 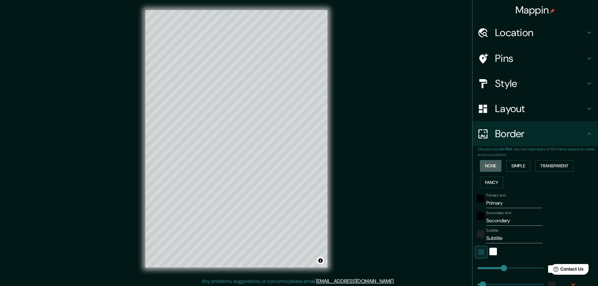 What do you see at coordinates (535, 10) in the screenshot?
I see `h4: Mappin` at bounding box center [535, 10].